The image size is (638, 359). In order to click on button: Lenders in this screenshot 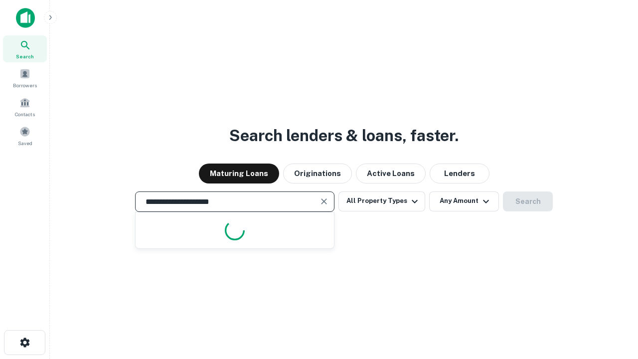, I will do `click(459, 173)`.